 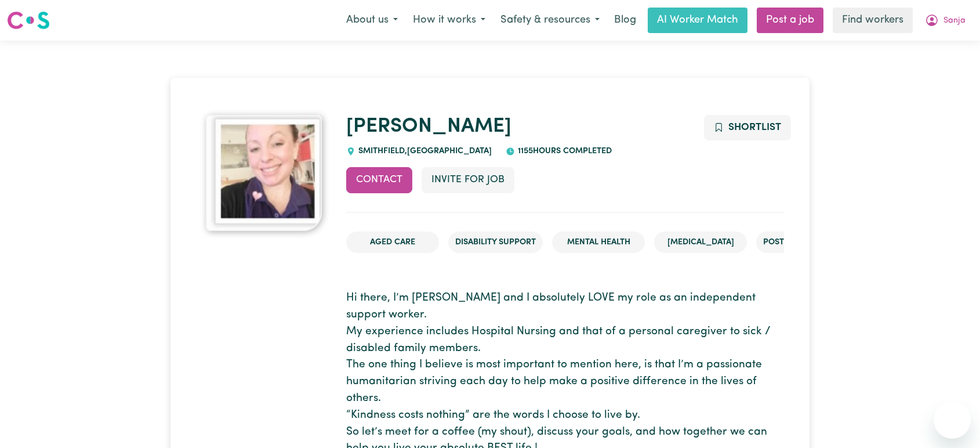 What do you see at coordinates (29, 20) in the screenshot?
I see `a: Careseekers logo` at bounding box center [29, 20].